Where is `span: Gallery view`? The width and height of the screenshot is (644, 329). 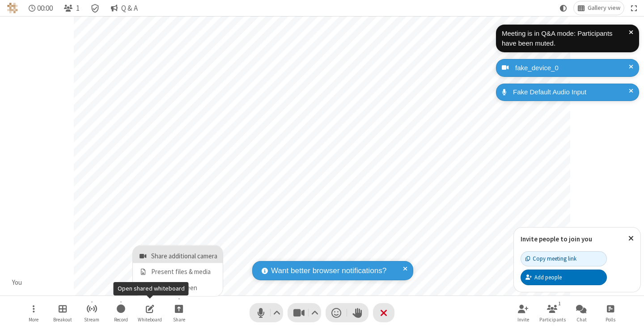 span: Gallery view is located at coordinates (604, 8).